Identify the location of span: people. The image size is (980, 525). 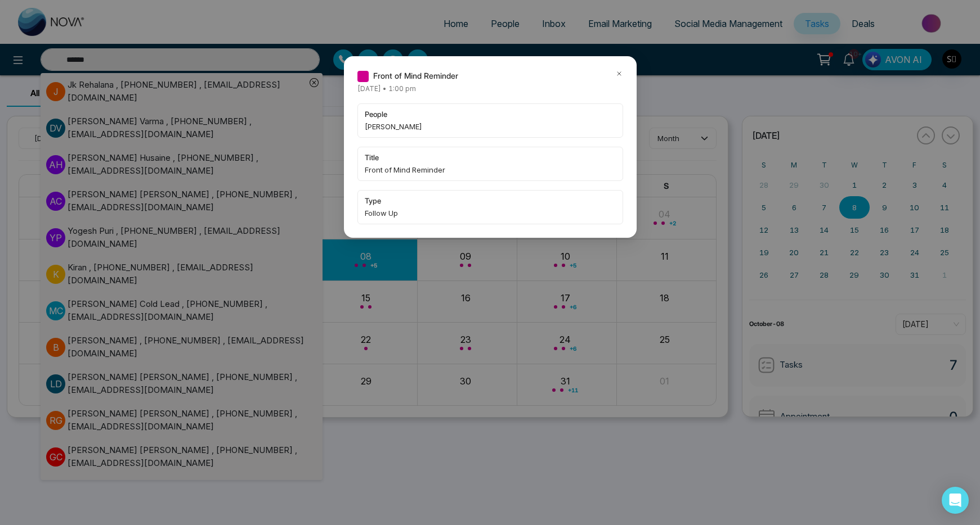
(490, 114).